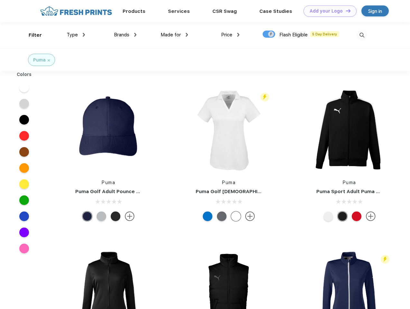 The height and width of the screenshot is (309, 410). I want to click on div: Peacoat, so click(87, 216).